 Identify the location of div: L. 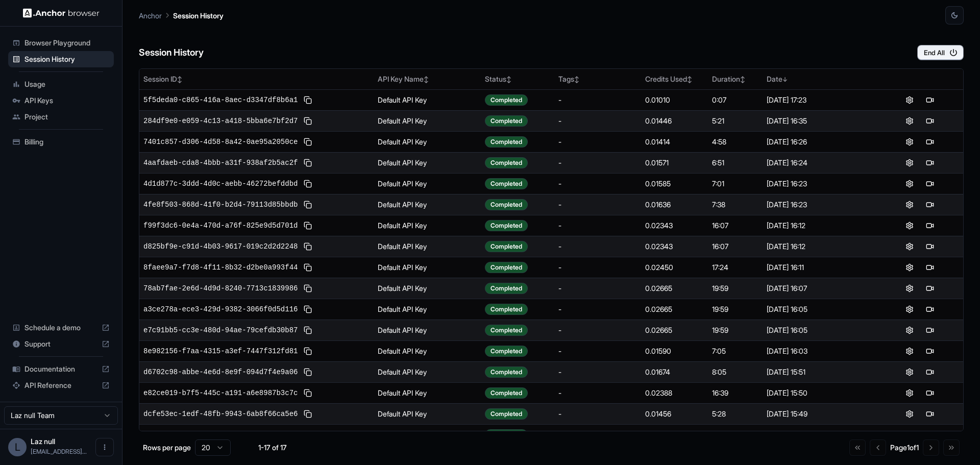
(18, 447).